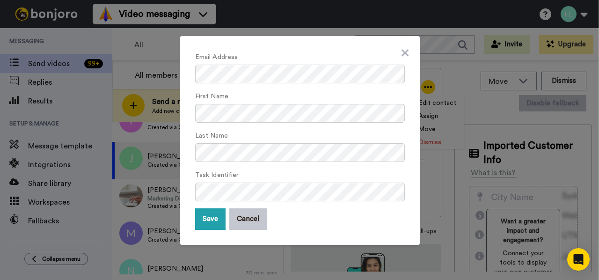  What do you see at coordinates (212, 96) in the screenshot?
I see `label: First Name` at bounding box center [212, 96].